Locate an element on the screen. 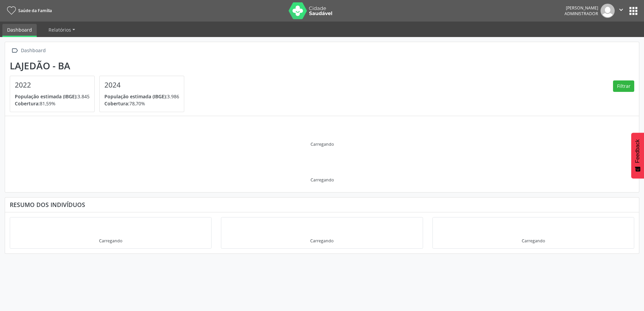  img: img is located at coordinates (607, 11).